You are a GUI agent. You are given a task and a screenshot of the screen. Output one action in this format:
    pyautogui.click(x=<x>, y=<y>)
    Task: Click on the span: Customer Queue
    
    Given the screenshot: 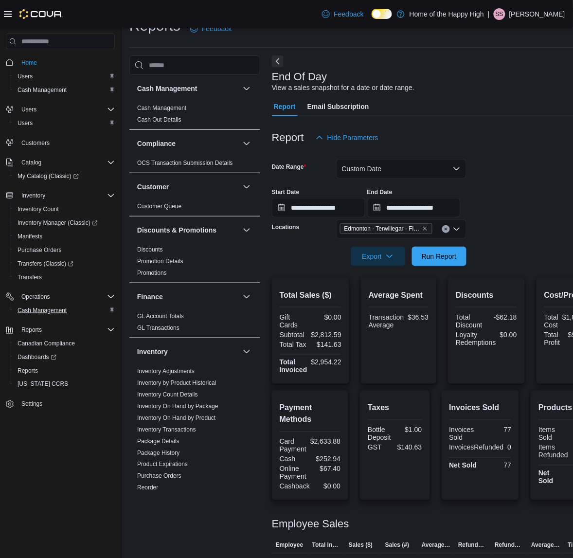 What is the action you would take?
    pyautogui.click(x=159, y=206)
    